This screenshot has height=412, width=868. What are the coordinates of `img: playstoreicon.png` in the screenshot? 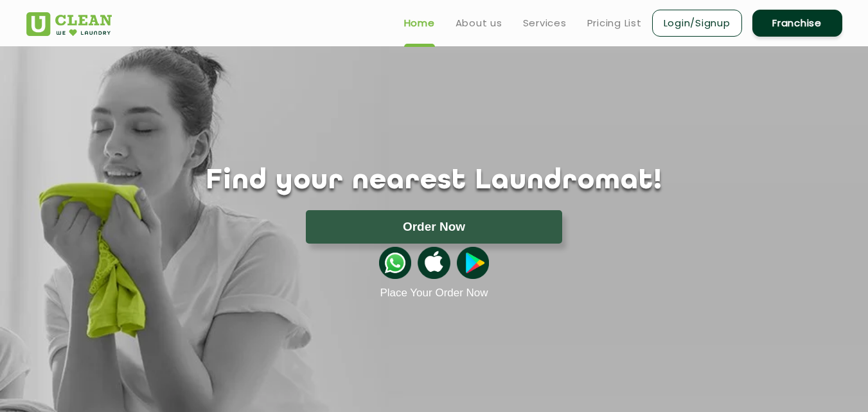 It's located at (472, 263).